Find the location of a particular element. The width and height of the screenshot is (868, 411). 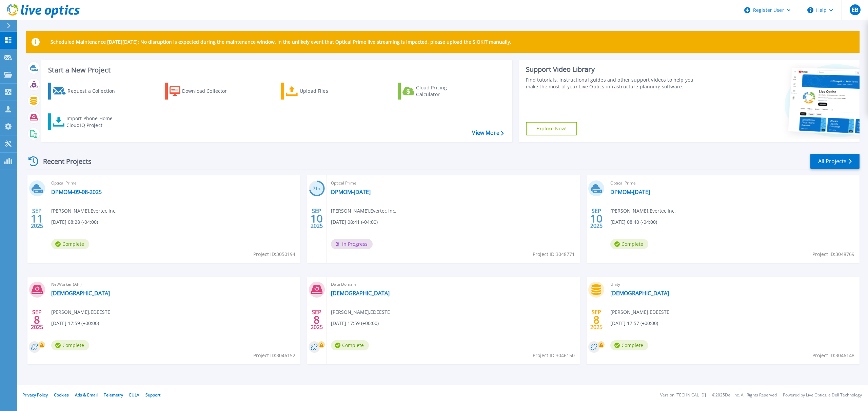

div: Request a Collection is located at coordinates (95, 91).